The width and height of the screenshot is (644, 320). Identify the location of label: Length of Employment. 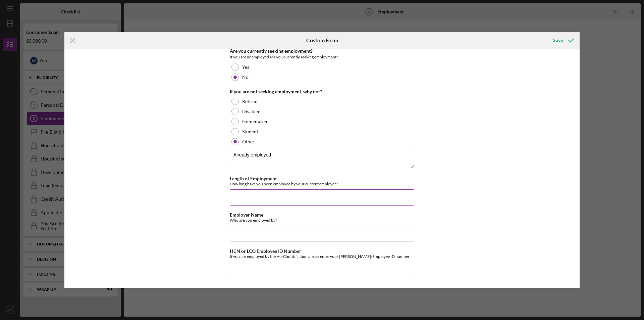
(253, 178).